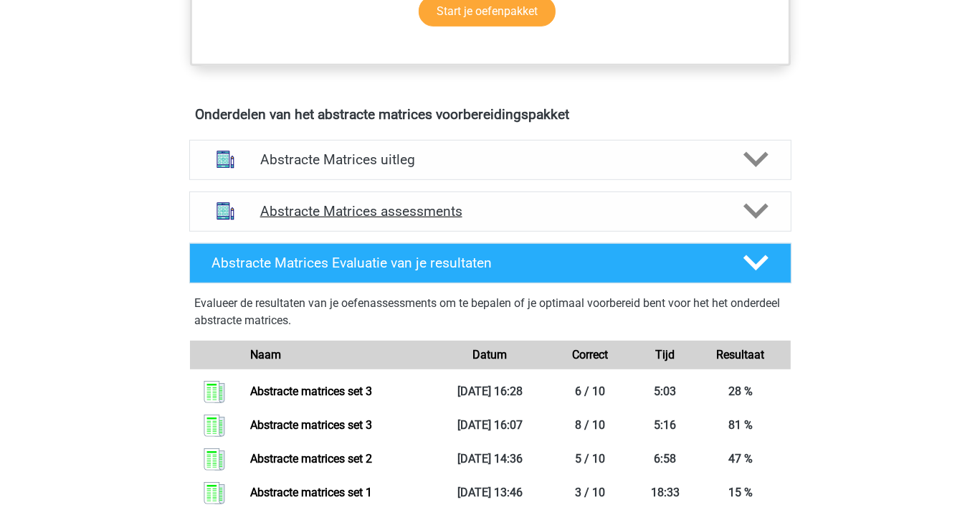  Describe the element at coordinates (225, 159) in the screenshot. I see `img: abstracte matrices uitleg` at that location.